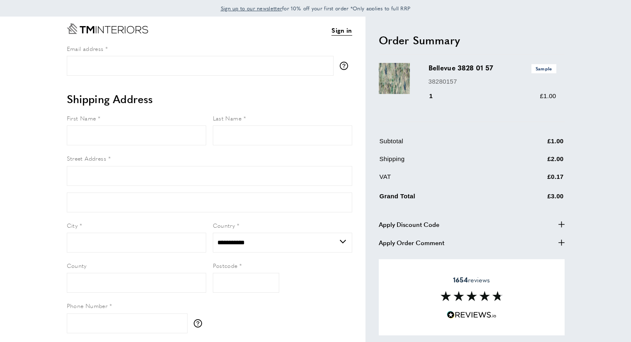  What do you see at coordinates (87, 306) in the screenshot?
I see `span: Phone Number` at bounding box center [87, 306].